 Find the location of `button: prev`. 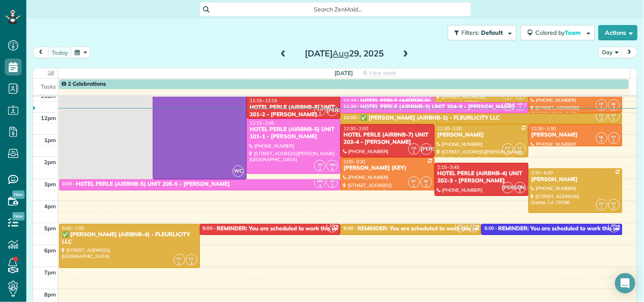

button: prev is located at coordinates (41, 52).